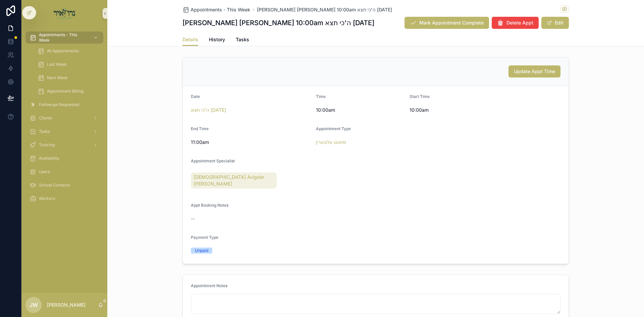  I want to click on div: scrollable content, so click(64, 120).